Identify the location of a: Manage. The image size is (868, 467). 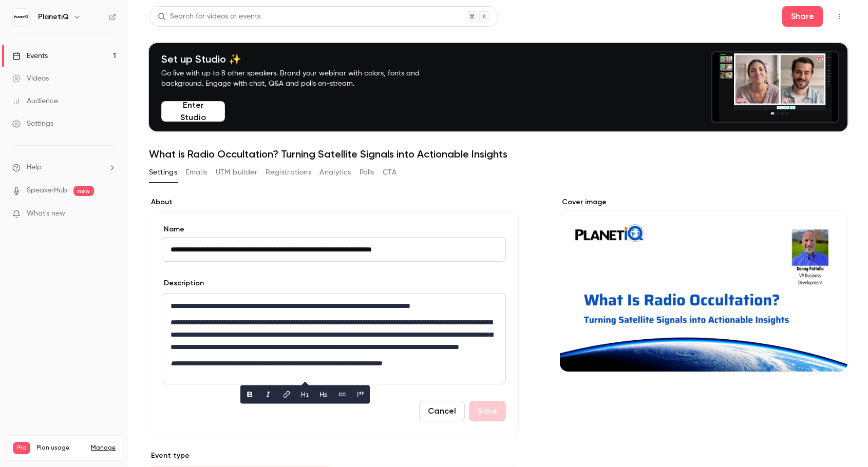
(103, 448).